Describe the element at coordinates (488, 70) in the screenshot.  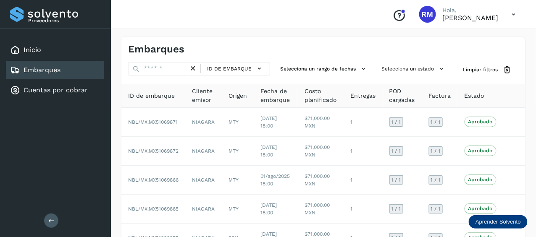
I see `button: Limpiar filtros` at that location.